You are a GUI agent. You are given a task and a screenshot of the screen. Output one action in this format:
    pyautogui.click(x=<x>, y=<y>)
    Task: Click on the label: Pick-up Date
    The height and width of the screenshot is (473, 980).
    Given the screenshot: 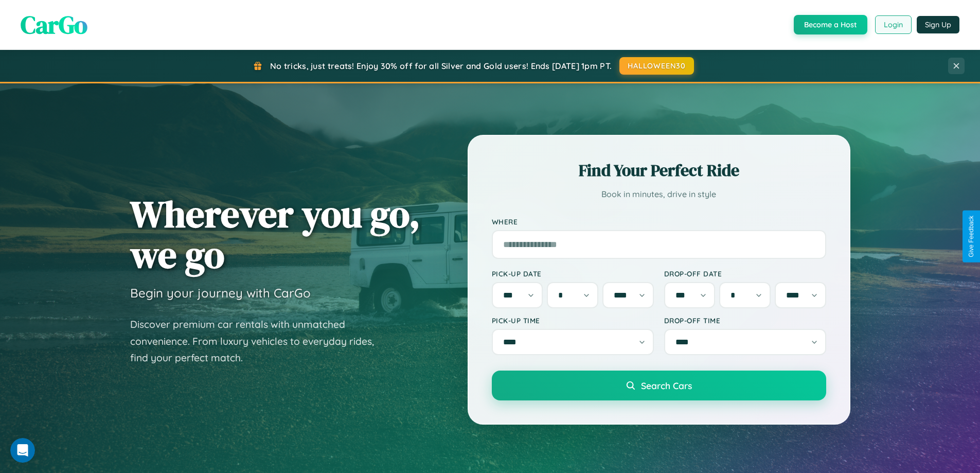 What is the action you would take?
    pyautogui.click(x=573, y=274)
    